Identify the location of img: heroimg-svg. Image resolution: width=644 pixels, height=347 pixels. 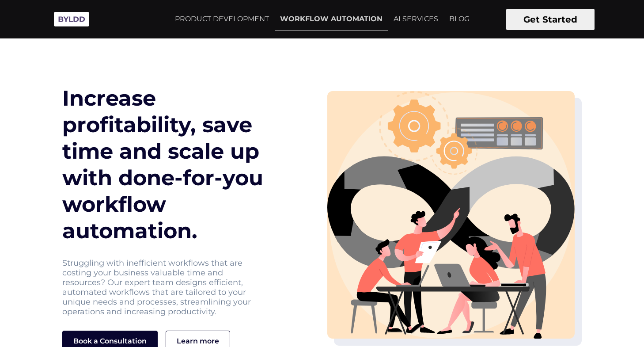
(451, 215).